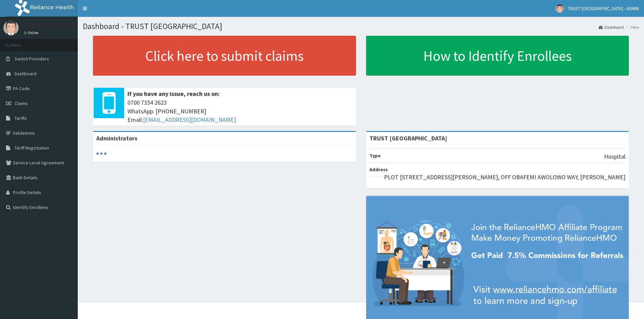 This screenshot has width=644, height=319. What do you see at coordinates (32, 148) in the screenshot?
I see `span: Tariff Negotiation` at bounding box center [32, 148].